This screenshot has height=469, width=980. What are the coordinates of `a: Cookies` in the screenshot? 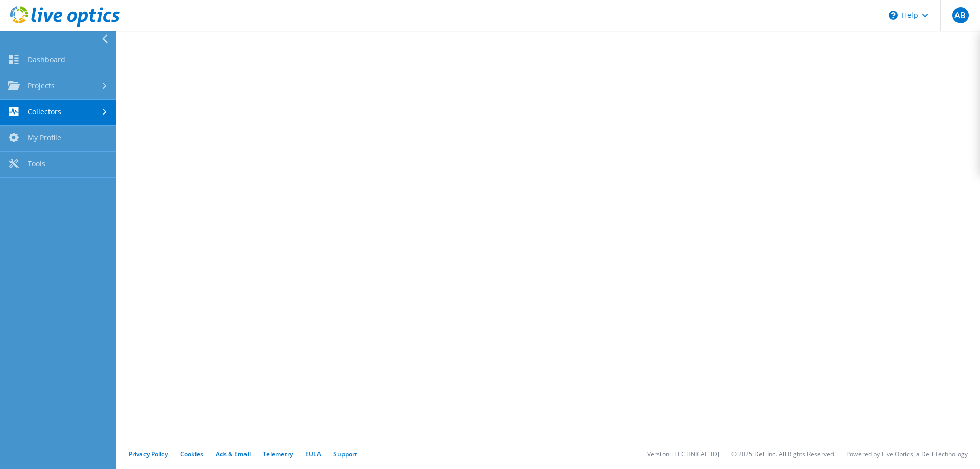 It's located at (192, 454).